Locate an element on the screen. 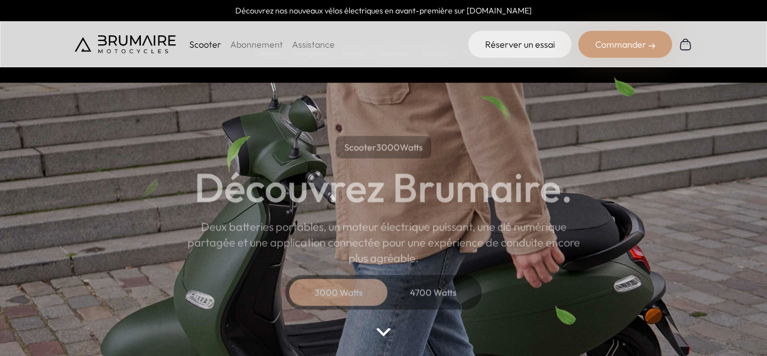 The height and width of the screenshot is (356, 767). img: Panier is located at coordinates (685, 44).